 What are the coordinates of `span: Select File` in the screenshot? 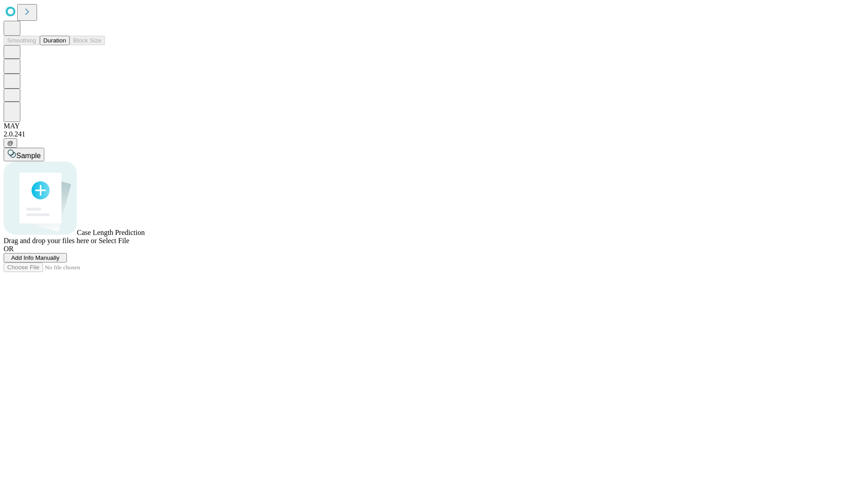 It's located at (114, 241).